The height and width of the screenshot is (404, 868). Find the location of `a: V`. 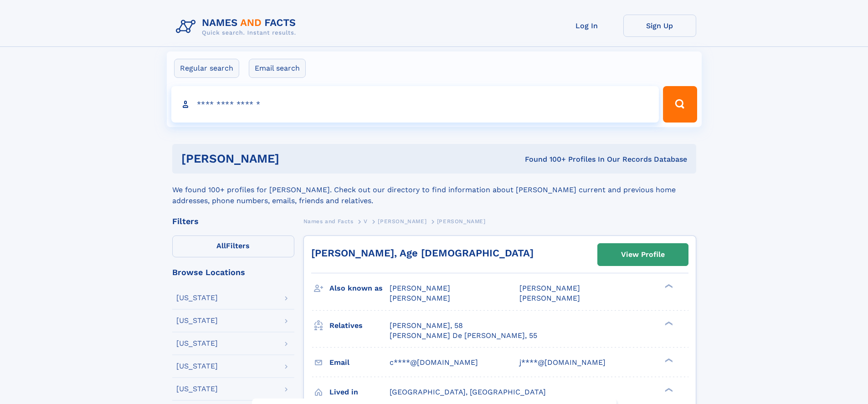

a: V is located at coordinates (365, 221).